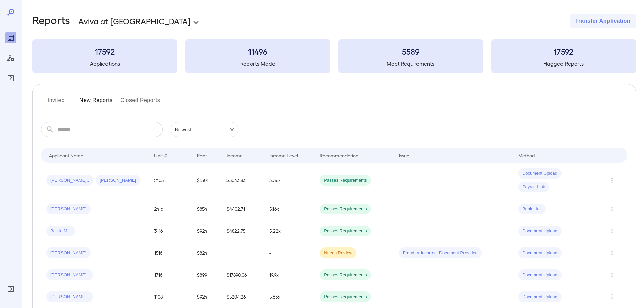  Describe the element at coordinates (411, 63) in the screenshot. I see `h5: Meet Requirements` at that location.